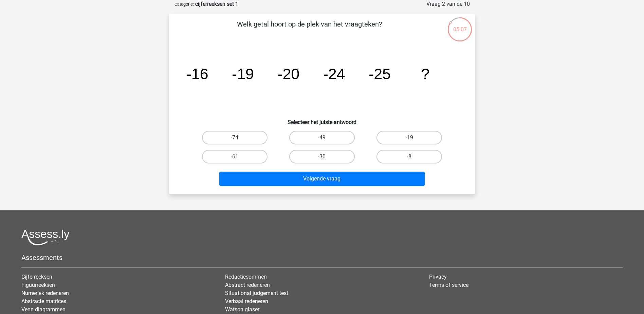 The height and width of the screenshot is (314, 644). What do you see at coordinates (409, 157) in the screenshot?
I see `label: -8` at bounding box center [409, 157].